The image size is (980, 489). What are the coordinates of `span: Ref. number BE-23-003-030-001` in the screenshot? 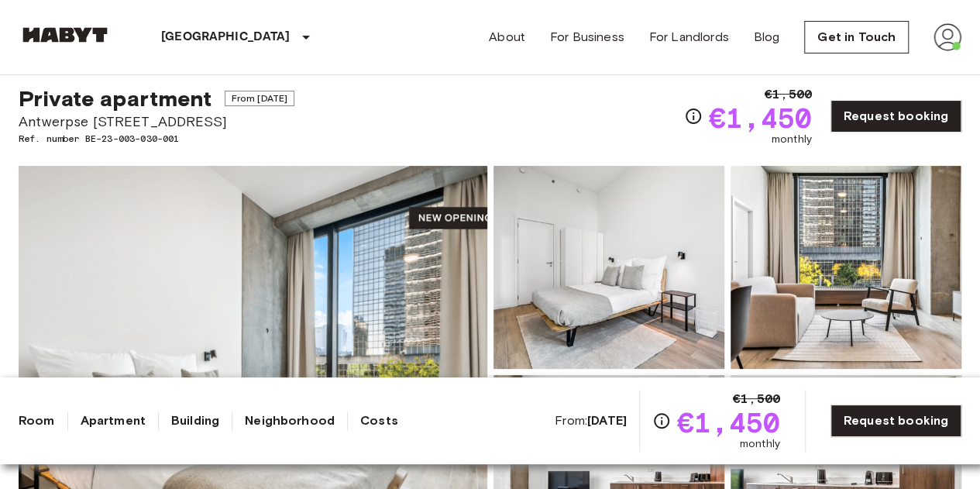 It's located at (156, 138).